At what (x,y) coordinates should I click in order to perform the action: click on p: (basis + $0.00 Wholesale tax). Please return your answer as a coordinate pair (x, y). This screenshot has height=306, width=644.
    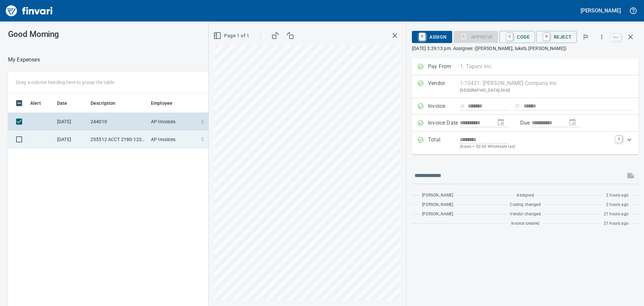
    Looking at the image, I should click on (536, 147).